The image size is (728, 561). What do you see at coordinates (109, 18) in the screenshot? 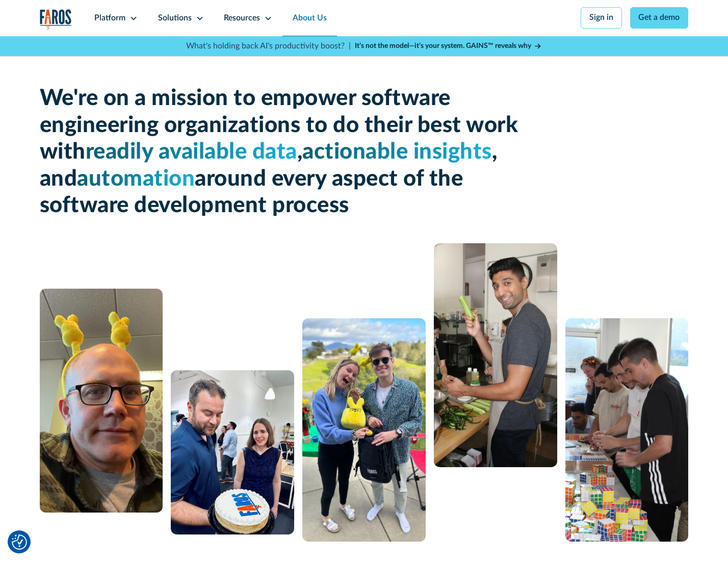
I see `div: Platform` at bounding box center [109, 18].